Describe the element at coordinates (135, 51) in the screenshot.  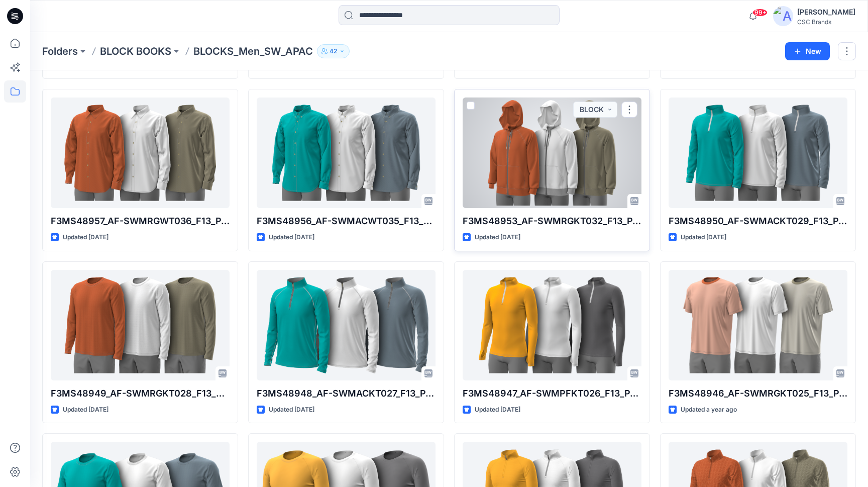
I see `p: BLOCK BOOKS` at that location.